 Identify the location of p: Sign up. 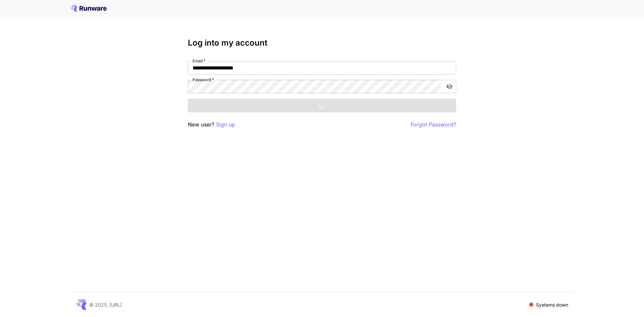
(225, 124).